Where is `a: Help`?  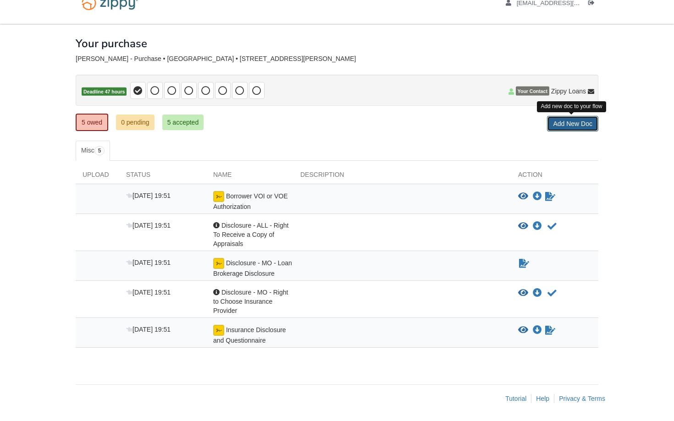
a: Help is located at coordinates (543, 399).